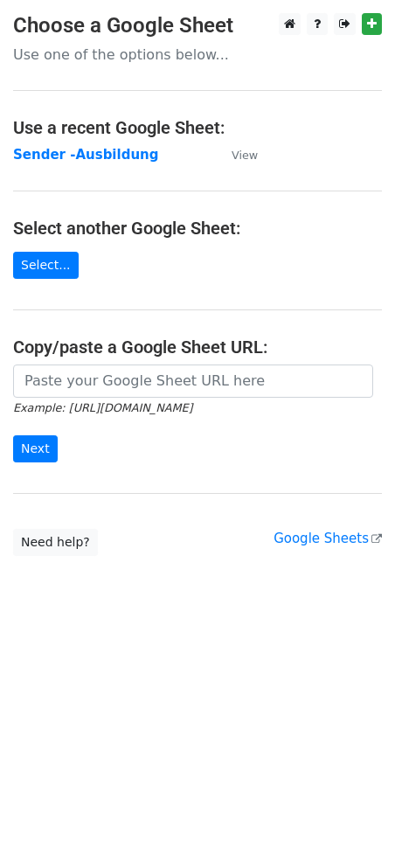 The image size is (395, 868). I want to click on h4: Select another Google Sheet:, so click(198, 228).